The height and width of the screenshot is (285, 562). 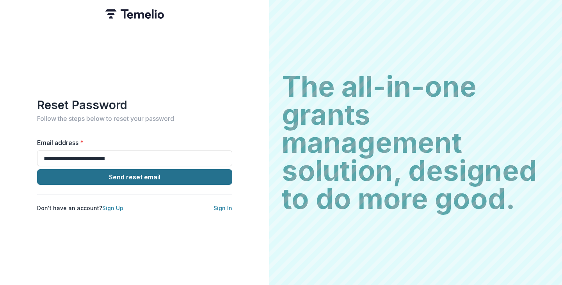 I want to click on a: Sign In, so click(x=223, y=208).